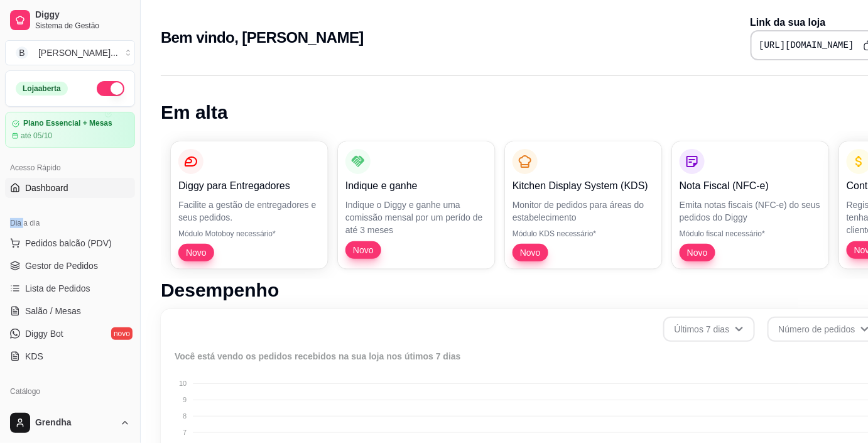  I want to click on tspan: 9, so click(184, 400).